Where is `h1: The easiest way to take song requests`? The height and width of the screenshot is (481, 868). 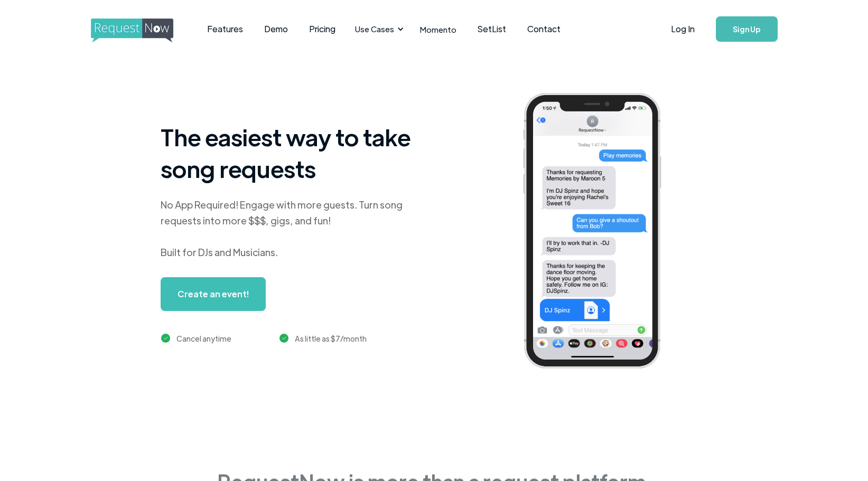 h1: The easiest way to take song requests is located at coordinates (292, 153).